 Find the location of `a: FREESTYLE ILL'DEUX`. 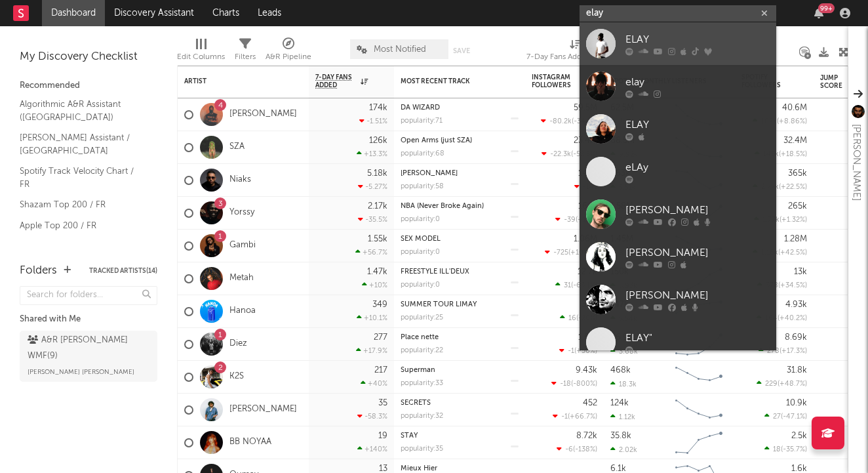

a: FREESTYLE ILL'DEUX is located at coordinates (435, 271).